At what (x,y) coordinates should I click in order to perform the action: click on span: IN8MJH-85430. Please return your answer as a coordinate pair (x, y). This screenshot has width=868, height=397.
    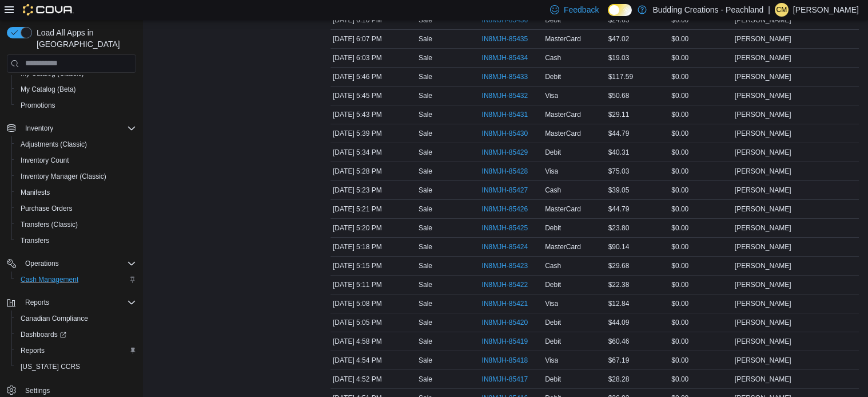
    Looking at the image, I should click on (505, 133).